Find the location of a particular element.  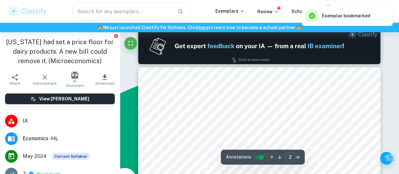

button: Download is located at coordinates (105, 80).